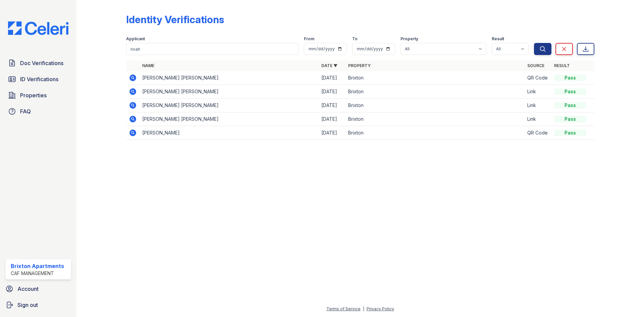 The height and width of the screenshot is (317, 644). Describe the element at coordinates (212, 49) in the screenshot. I see `input: Search by name or phone number` at that location.